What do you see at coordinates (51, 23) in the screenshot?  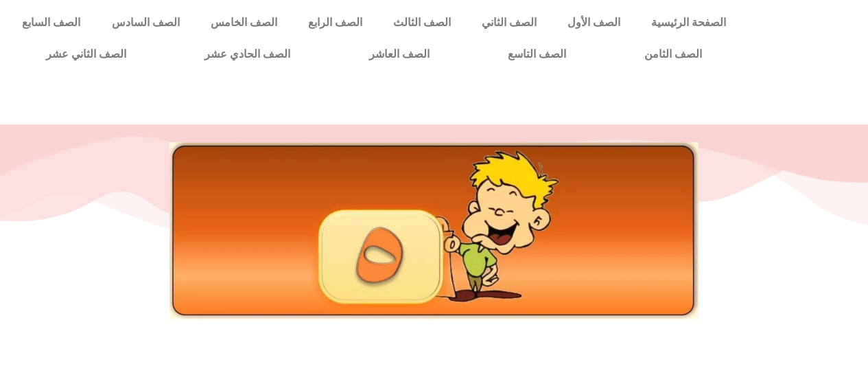 I see `a: الصف السابع` at bounding box center [51, 23].